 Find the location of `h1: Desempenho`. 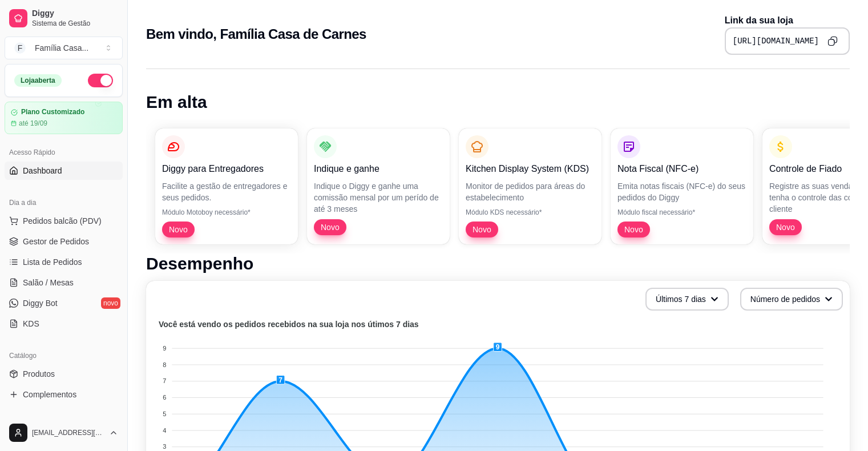

h1: Desempenho is located at coordinates (498, 264).